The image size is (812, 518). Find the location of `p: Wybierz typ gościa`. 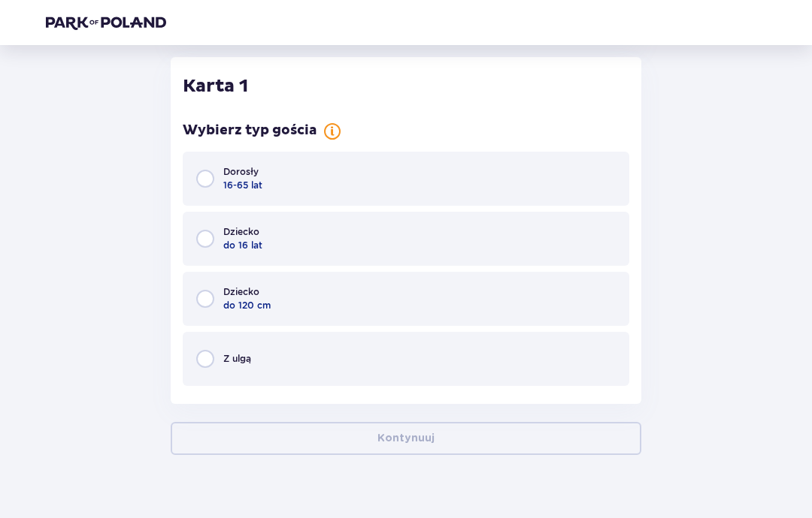

p: Wybierz typ gościa is located at coordinates (249, 131).